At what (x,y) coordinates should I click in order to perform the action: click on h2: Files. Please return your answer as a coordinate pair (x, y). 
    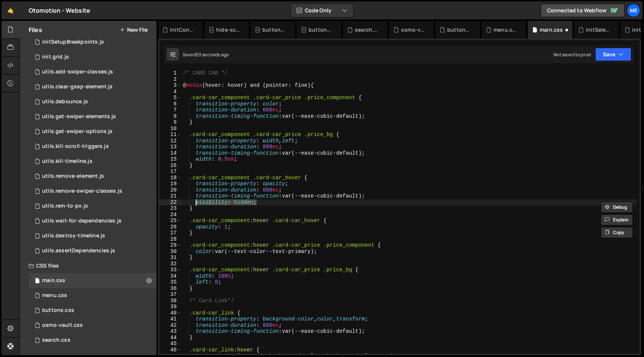
    Looking at the image, I should click on (36, 30).